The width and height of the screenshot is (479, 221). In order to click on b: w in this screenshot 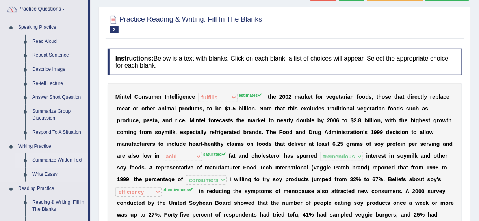, I will do `click(444, 120)`.